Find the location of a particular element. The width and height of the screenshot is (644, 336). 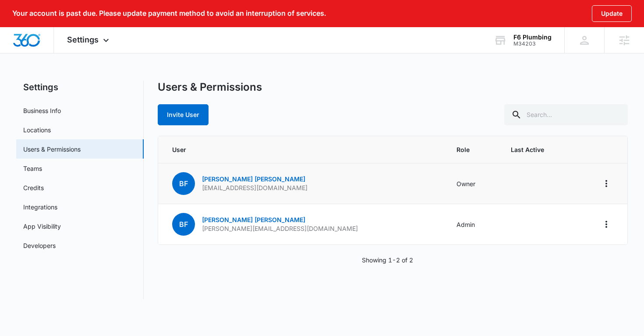

a: App Visibility is located at coordinates (42, 226).